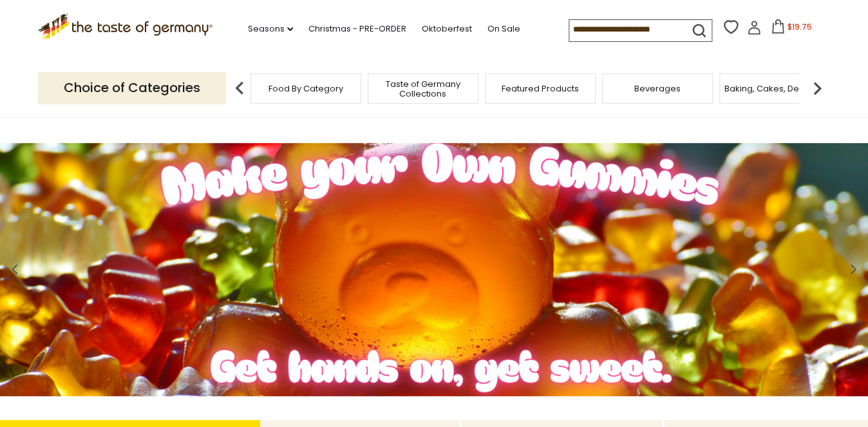 This screenshot has height=427, width=868. Describe the element at coordinates (800, 27) in the screenshot. I see `span: $19.75` at that location.